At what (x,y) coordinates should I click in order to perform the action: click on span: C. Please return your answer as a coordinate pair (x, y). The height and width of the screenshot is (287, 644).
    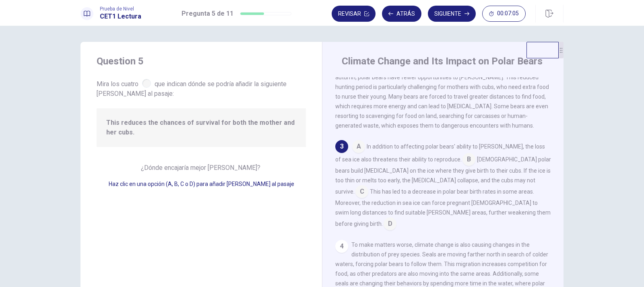
    Looking at the image, I should click on (362, 192).